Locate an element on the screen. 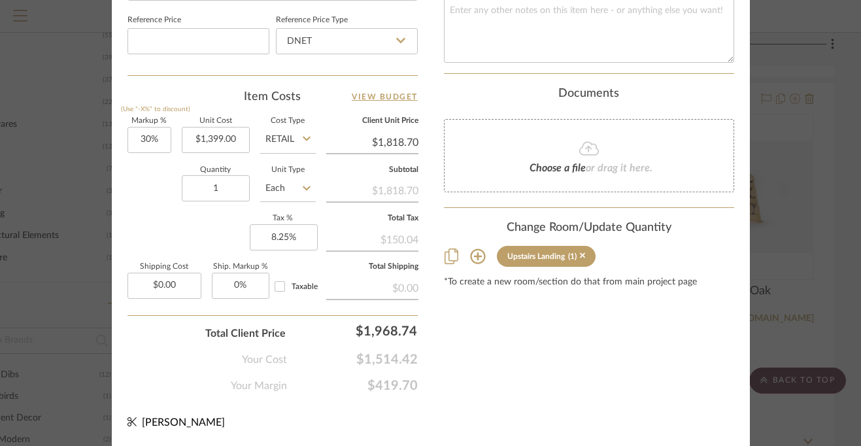 The width and height of the screenshot is (861, 446). div: Item Costs is located at coordinates (273, 97).